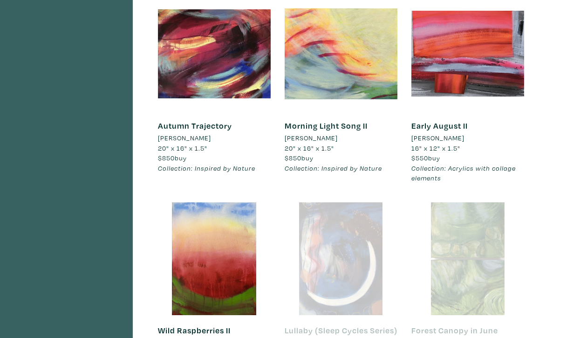 This screenshot has height=338, width=587. I want to click on a: Morning Light Song II, so click(326, 125).